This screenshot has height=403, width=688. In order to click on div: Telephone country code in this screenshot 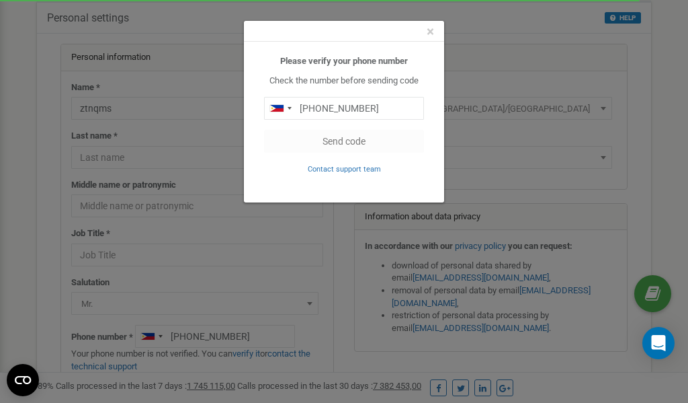, I will do `click(280, 108)`.